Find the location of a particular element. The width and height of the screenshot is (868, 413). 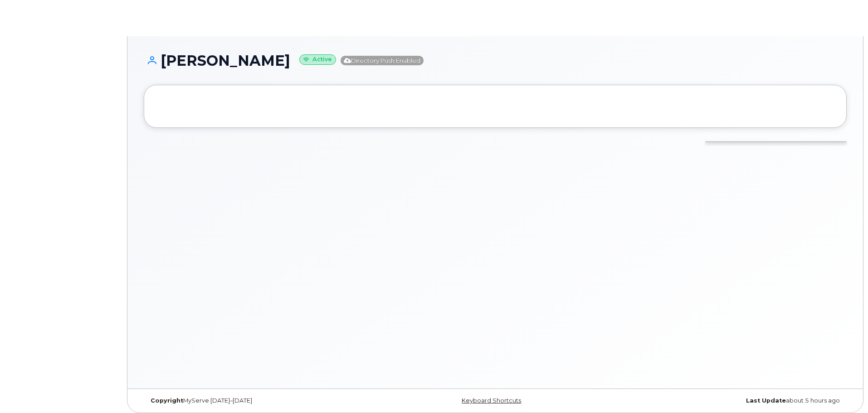

div: about 5 hours ago is located at coordinates (729, 401).